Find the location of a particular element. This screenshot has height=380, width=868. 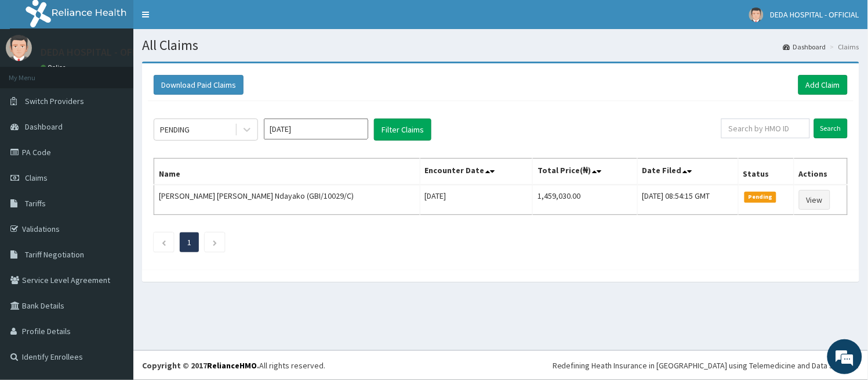

input: Search is located at coordinates (831, 128).